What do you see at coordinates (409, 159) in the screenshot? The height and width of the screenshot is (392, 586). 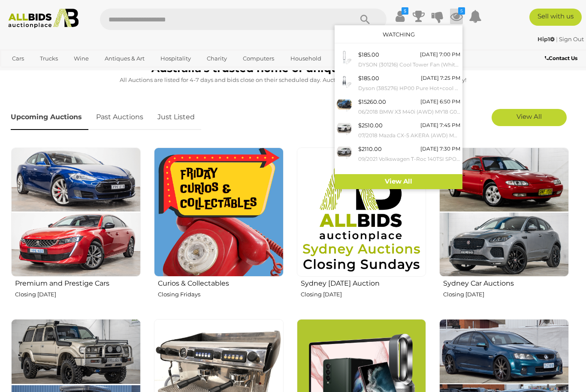 I see `small: 09/2021 Volkswagen T-Roc 140TSI SPORT (AWD) A1 MY21 4D Wagon White Silver Metallic Turbo 2.0L` at bounding box center [409, 159].